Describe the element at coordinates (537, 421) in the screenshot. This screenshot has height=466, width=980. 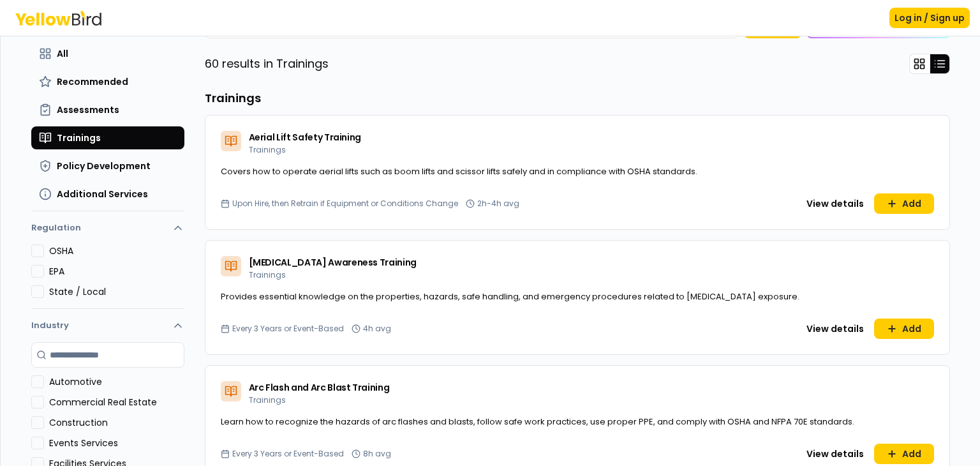
I see `span: Learn how to recognize the hazards of arc flashes and blasts, follow safe work practices, use pro...` at that location.